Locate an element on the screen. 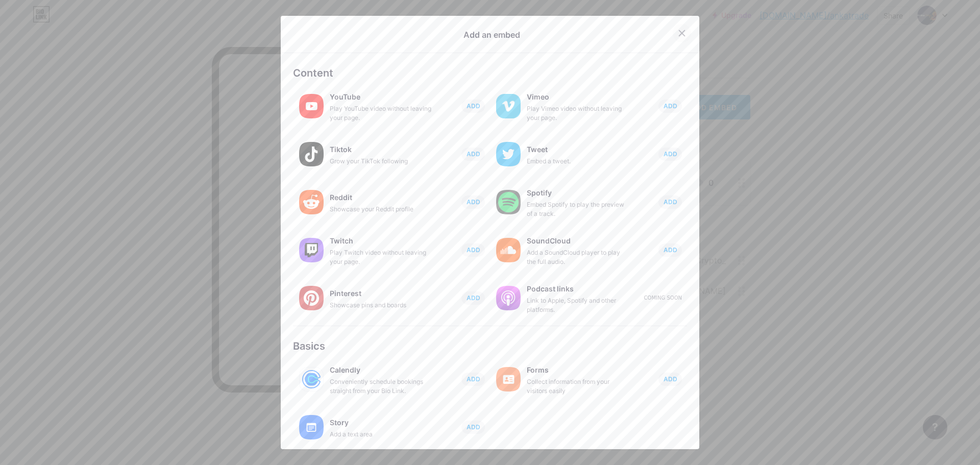 This screenshot has width=980, height=465. img: tiktok is located at coordinates (312, 154).